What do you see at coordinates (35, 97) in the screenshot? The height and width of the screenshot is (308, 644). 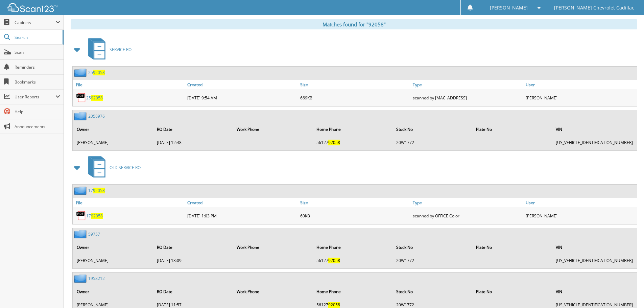 I see `span: User Reports` at bounding box center [35, 97].